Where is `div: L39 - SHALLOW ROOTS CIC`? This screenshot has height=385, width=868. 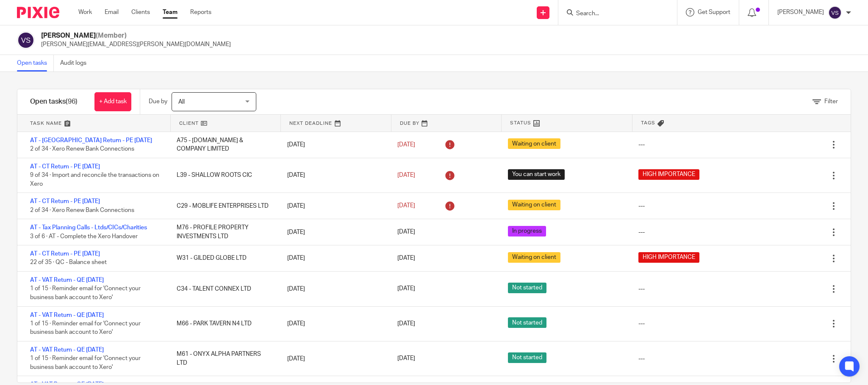
div: L39 - SHALLOW ROOTS CIC is located at coordinates (223, 175).